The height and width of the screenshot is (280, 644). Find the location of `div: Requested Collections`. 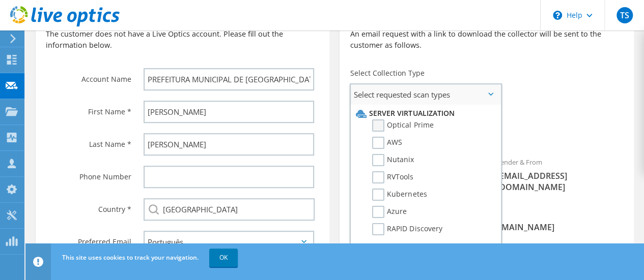

div: Requested Collections is located at coordinates (486, 127).